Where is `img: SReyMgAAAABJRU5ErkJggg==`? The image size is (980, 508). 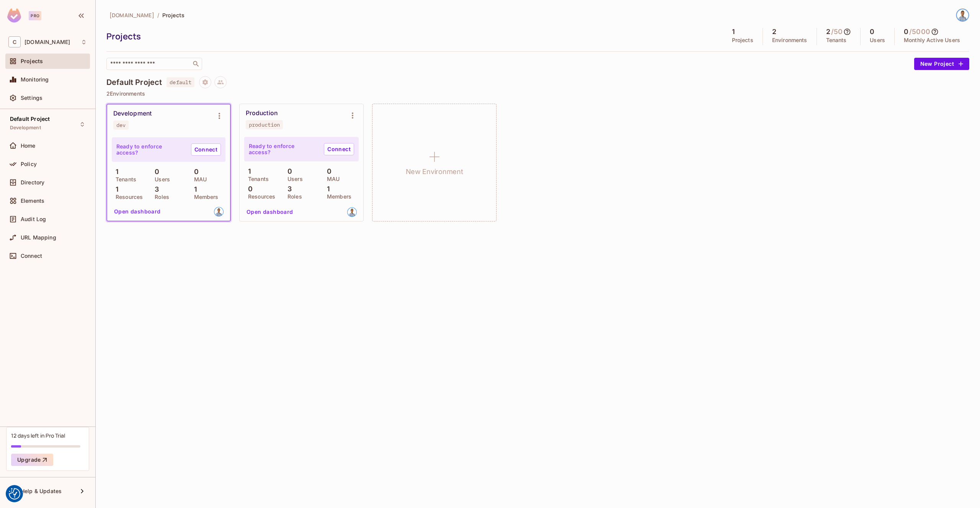 img: SReyMgAAAABJRU5ErkJggg== is located at coordinates (14, 15).